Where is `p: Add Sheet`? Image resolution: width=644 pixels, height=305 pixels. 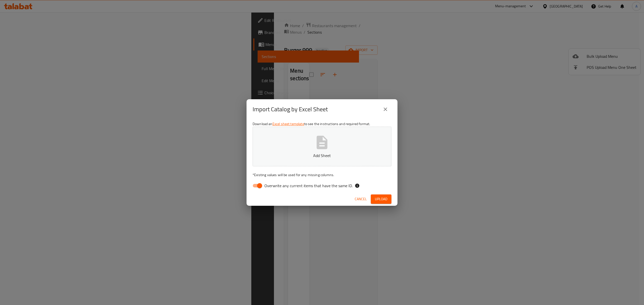
p: Add Sheet is located at coordinates (322, 156).